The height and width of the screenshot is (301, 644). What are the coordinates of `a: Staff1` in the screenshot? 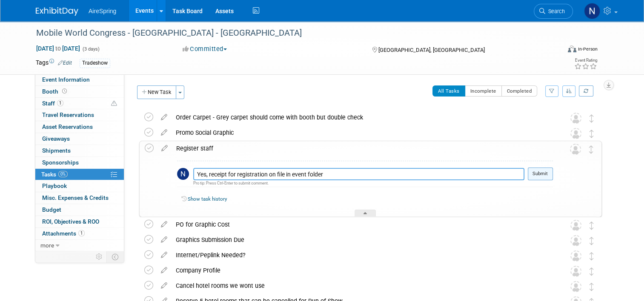 It's located at (80, 104).